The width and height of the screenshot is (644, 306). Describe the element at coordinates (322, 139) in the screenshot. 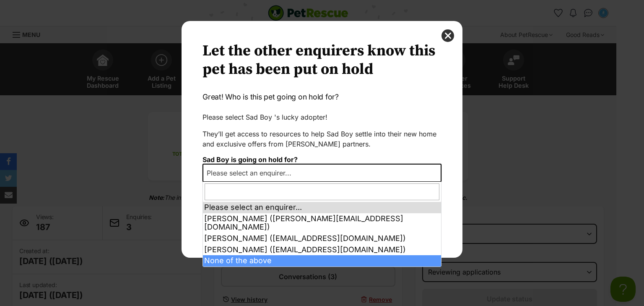

I see `p: They’ll get access to resources to help Sad Boy settle into their new home and exclusive offers f...` at that location.